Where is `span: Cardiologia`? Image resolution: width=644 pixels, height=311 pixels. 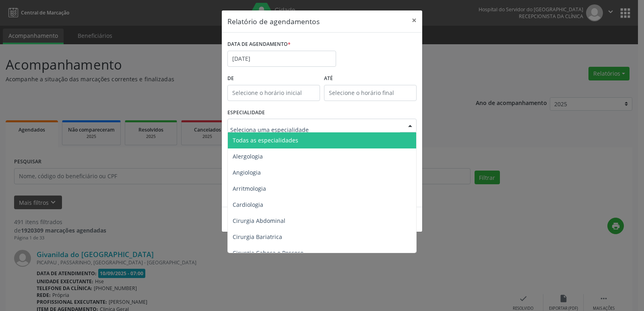
span: Cardiologia is located at coordinates (248, 204).